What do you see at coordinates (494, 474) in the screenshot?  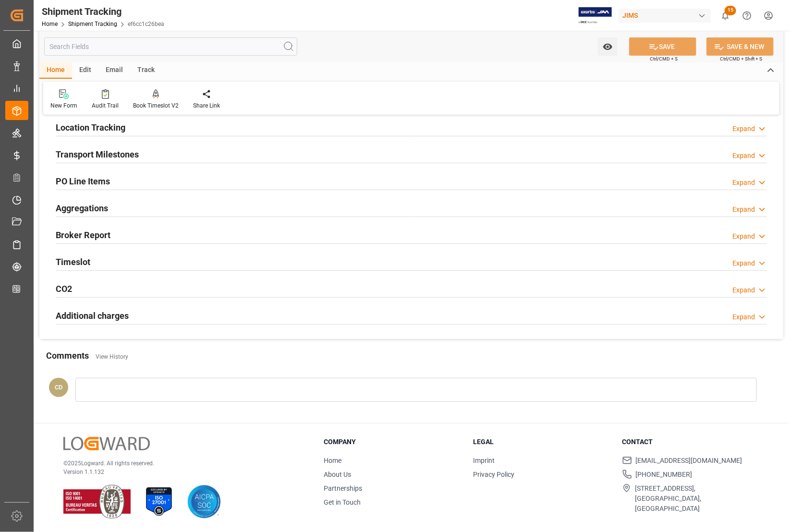 I see `a: Privacy Policy` at bounding box center [494, 474].